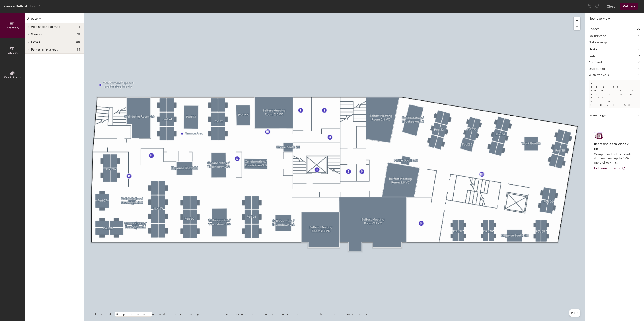 The image size is (644, 321). What do you see at coordinates (607, 168) in the screenshot?
I see `span: Get your stickers` at bounding box center [607, 168].